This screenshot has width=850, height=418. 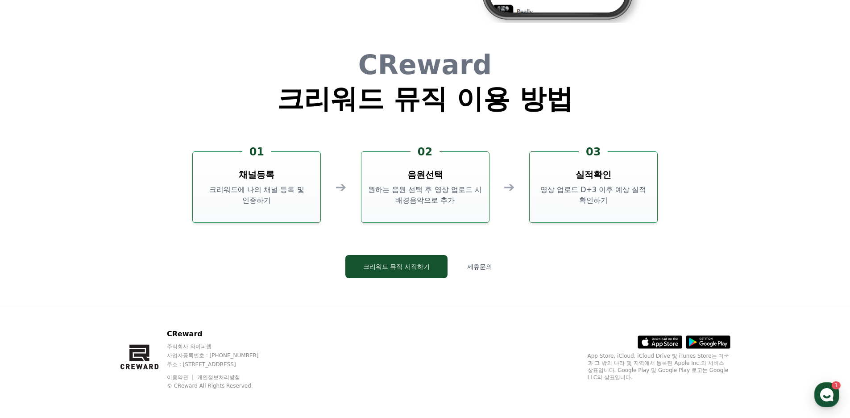 What do you see at coordinates (31, 294) in the screenshot?
I see `a: 홈` at bounding box center [31, 294].